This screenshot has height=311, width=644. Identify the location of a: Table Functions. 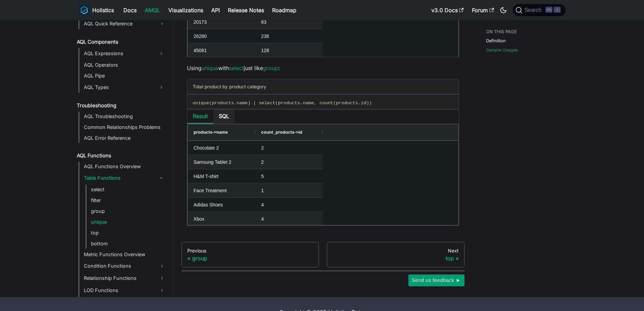
(118, 178).